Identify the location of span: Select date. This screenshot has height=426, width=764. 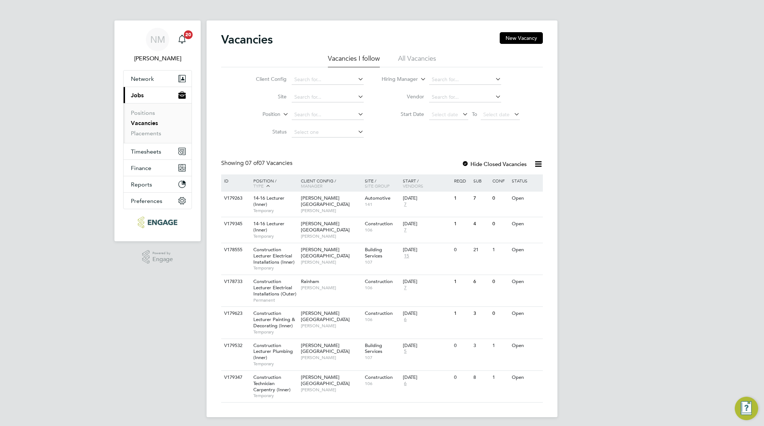
(496, 114).